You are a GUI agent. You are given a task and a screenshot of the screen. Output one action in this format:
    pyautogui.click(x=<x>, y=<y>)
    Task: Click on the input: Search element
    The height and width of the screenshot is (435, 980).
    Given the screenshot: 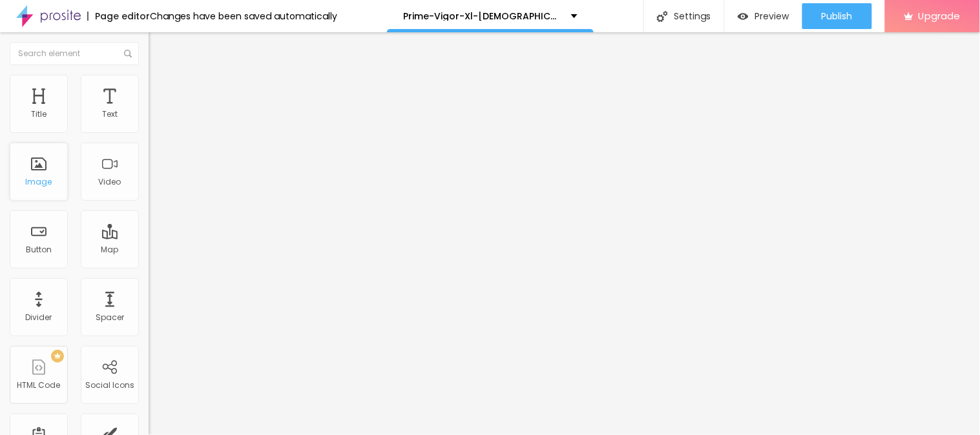 What is the action you would take?
    pyautogui.click(x=74, y=53)
    